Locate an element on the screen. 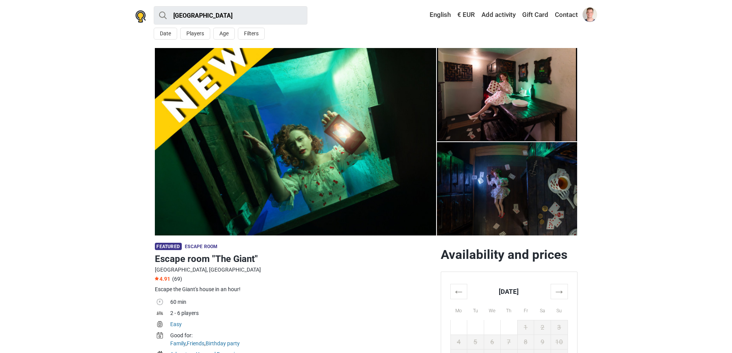  th: We is located at coordinates (492, 310).